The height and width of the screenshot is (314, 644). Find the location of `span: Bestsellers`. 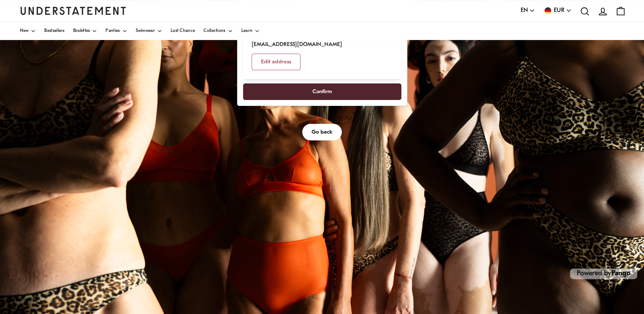

span: Bestsellers is located at coordinates (54, 31).